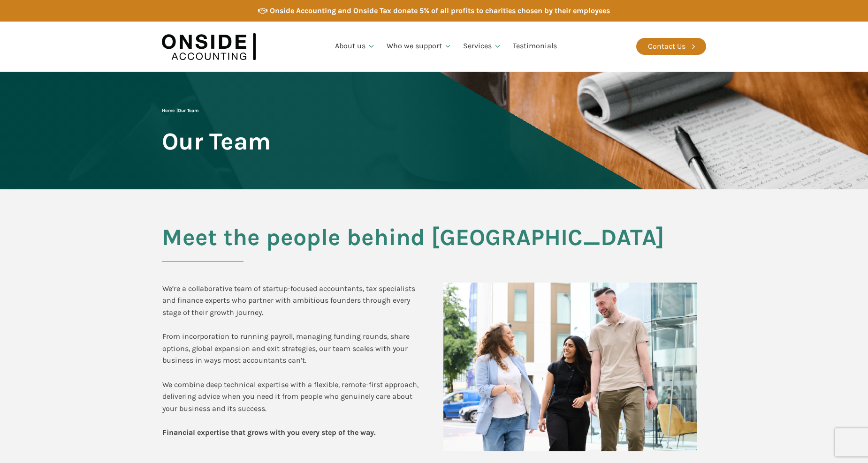 The width and height of the screenshot is (868, 463). Describe the element at coordinates (355, 47) in the screenshot. I see `a: About us` at that location.